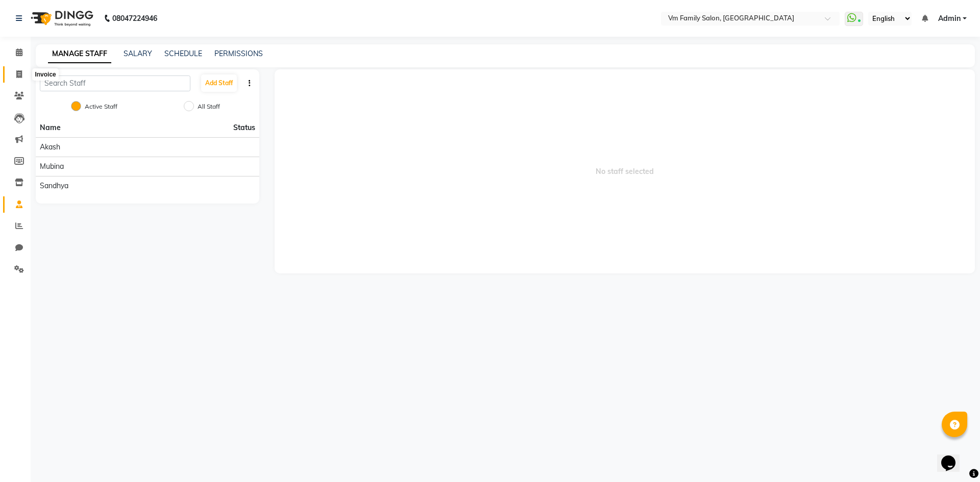  Describe the element at coordinates (61, 19) in the screenshot. I see `img: logo` at that location.